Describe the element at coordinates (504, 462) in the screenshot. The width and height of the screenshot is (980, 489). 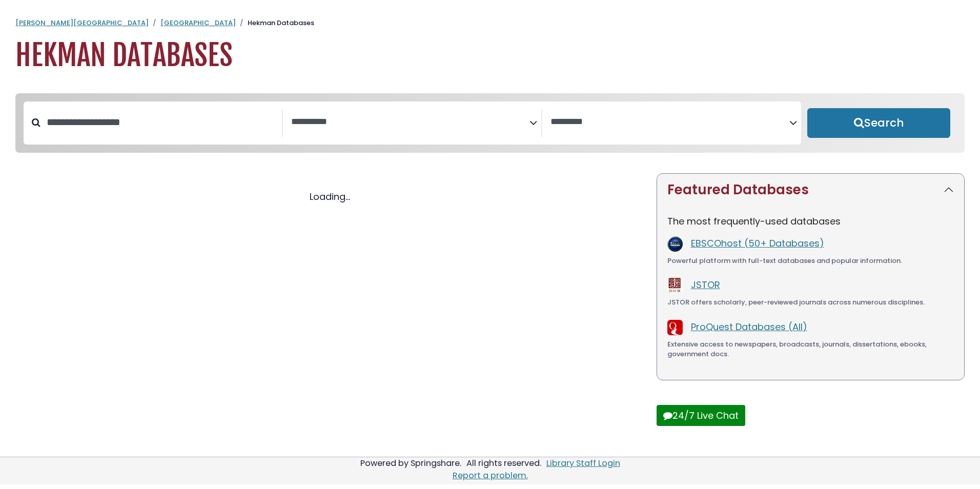
I see `div: All rights reserved.` at that location.